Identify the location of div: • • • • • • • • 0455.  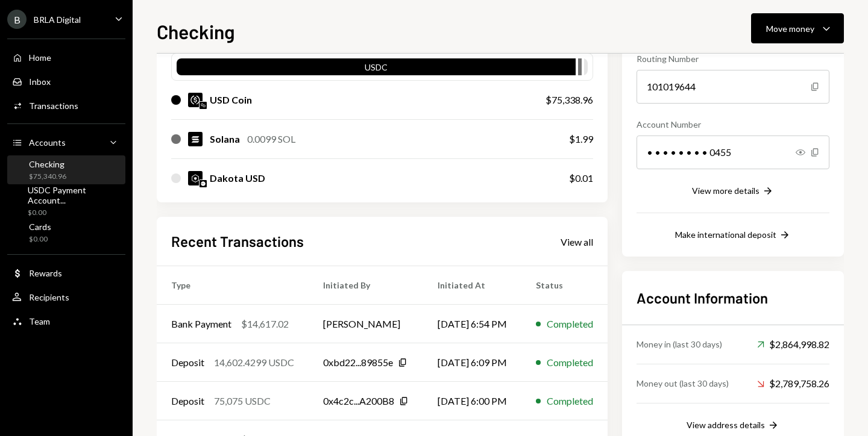
(733, 152).